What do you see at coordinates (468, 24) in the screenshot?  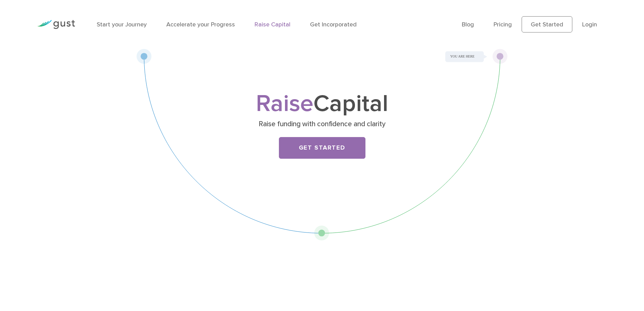 I see `a: Blog` at bounding box center [468, 24].